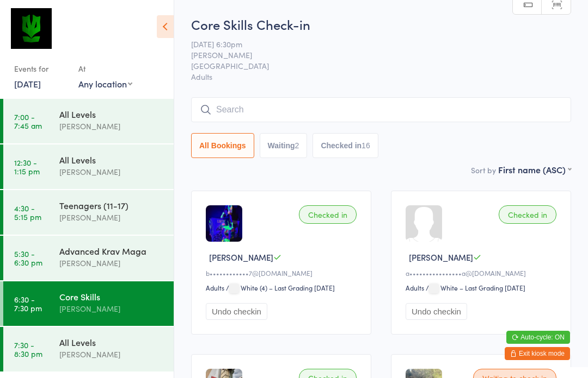  What do you see at coordinates (111, 297) in the screenshot?
I see `div: Core Skills` at bounding box center [111, 297].